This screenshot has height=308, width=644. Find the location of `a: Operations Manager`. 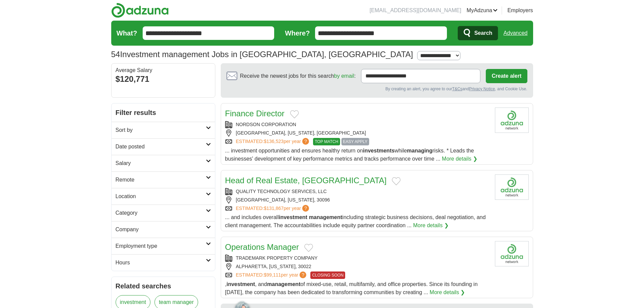

a: Operations Manager is located at coordinates (262, 247).